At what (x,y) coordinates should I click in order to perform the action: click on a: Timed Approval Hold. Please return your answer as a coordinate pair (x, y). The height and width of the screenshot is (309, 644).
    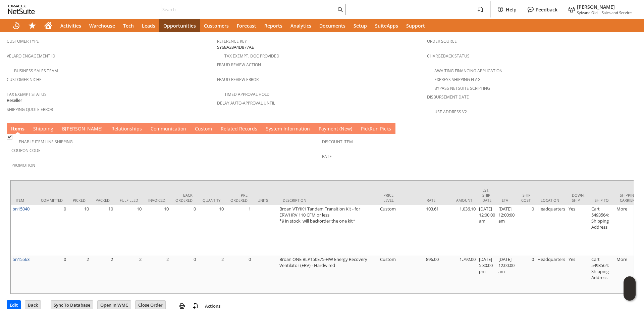
    Looking at the image, I should click on (247, 94).